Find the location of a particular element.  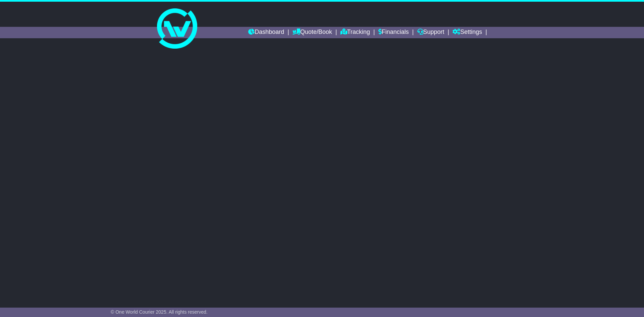

a: Settings is located at coordinates (467, 33).